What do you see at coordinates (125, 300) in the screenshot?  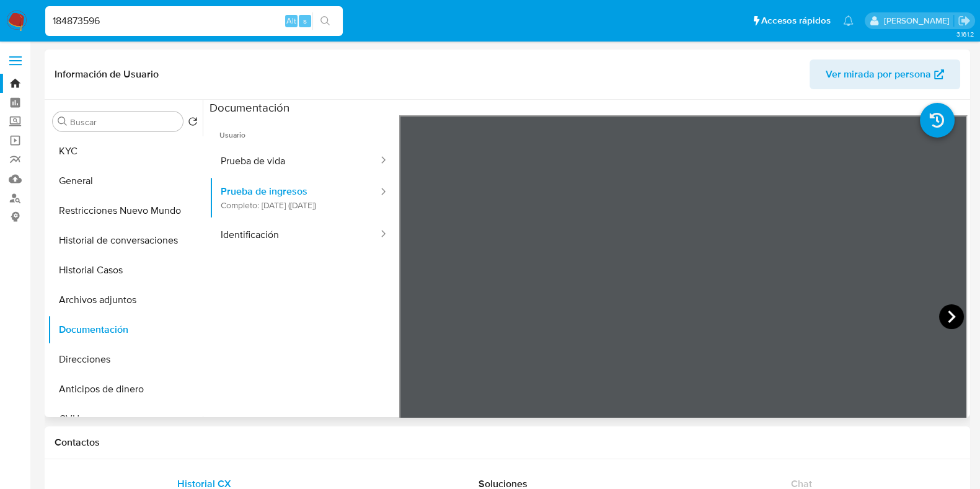 I see `button: Archivos adjuntos` at bounding box center [125, 300].